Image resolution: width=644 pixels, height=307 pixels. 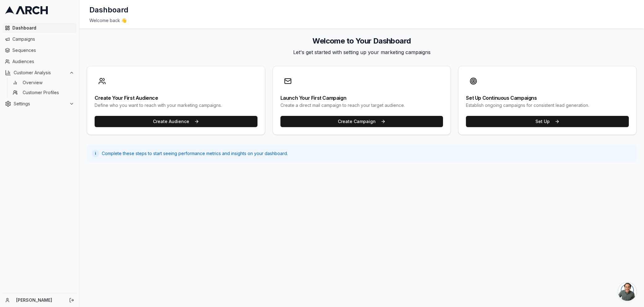 I want to click on div: Launch Your First Campaign, so click(x=362, y=98).